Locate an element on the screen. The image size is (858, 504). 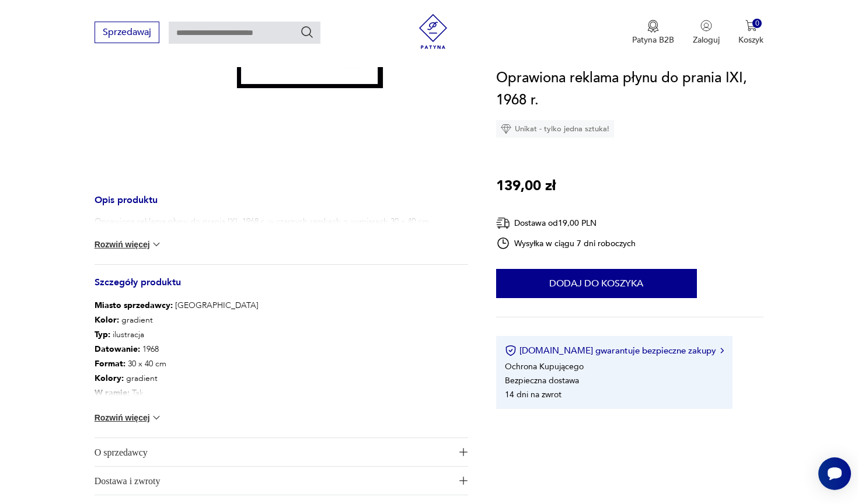
span: Dostawa i zwroty is located at coordinates (273, 481).